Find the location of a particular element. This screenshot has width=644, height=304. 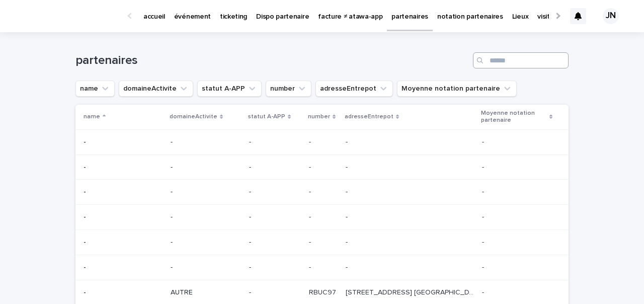

p: name is located at coordinates (92, 117).